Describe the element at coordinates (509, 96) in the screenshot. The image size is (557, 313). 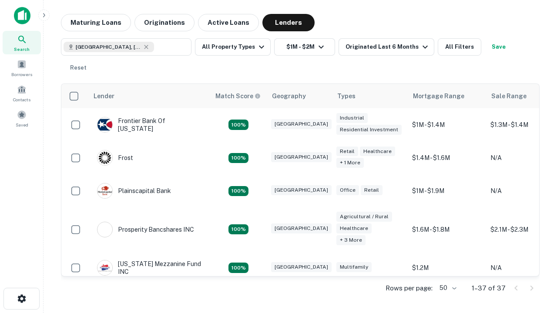
I see `div: Sale Range` at that location.